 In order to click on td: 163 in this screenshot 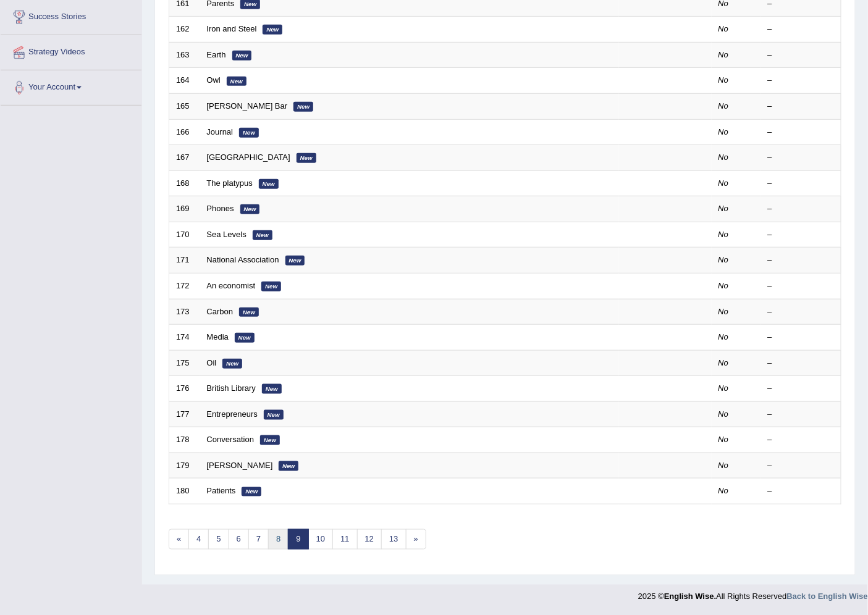, I will do `click(185, 55)`.